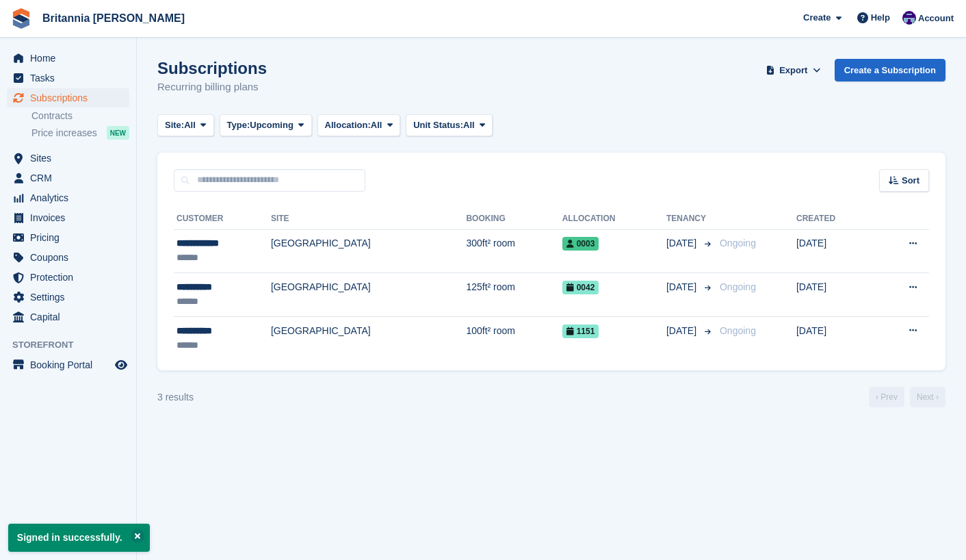 The width and height of the screenshot is (966, 560). I want to click on span: Help, so click(881, 18).